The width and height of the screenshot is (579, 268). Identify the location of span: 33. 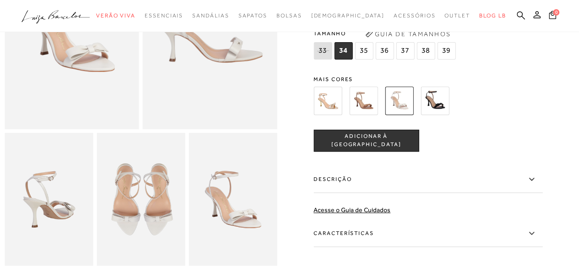
(322, 51).